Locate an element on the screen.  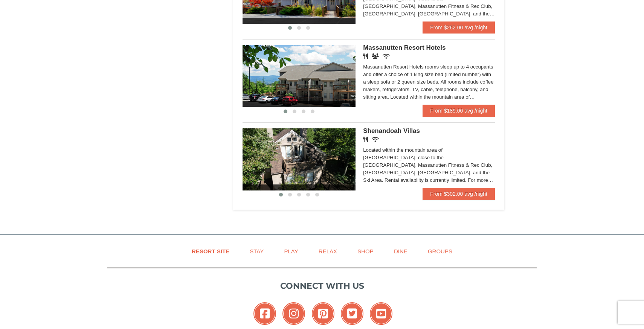
a: Relax is located at coordinates (328, 251).